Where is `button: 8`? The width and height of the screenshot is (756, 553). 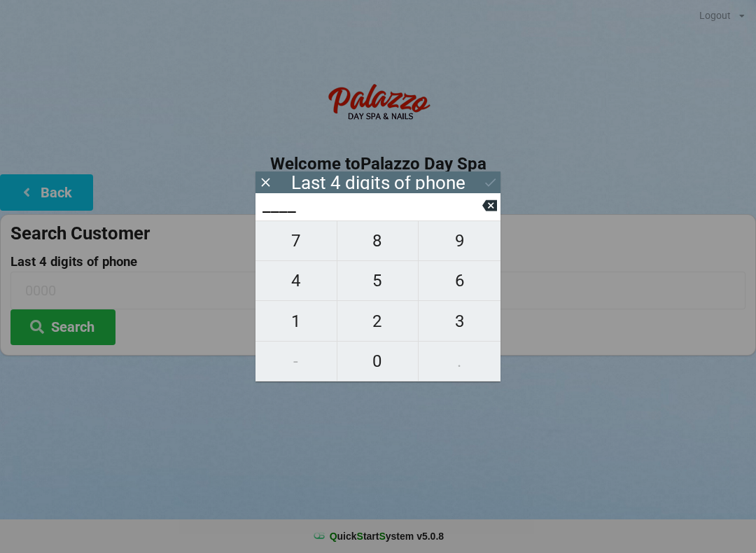
button: 8 is located at coordinates (378, 241).